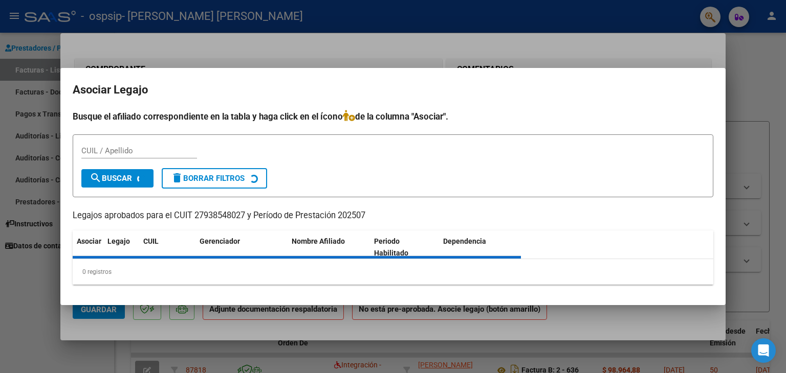 The image size is (786, 373). I want to click on span: Nombre Afiliado, so click(318, 241).